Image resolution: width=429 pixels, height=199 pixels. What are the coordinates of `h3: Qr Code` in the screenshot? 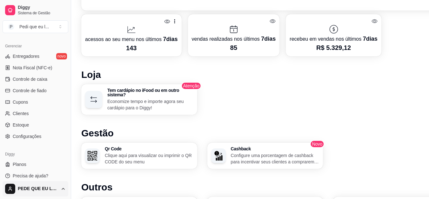 It's located at (149, 148).